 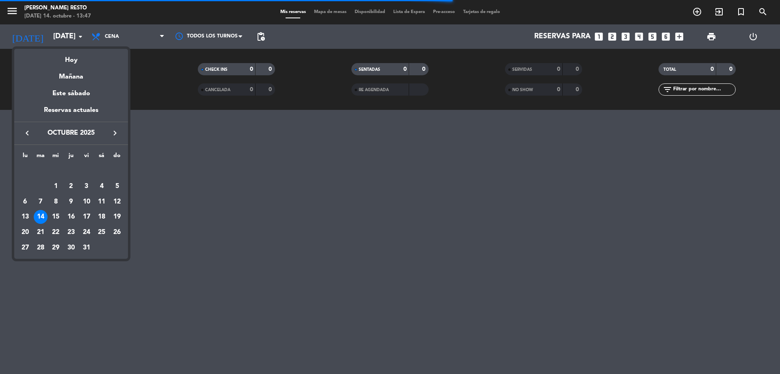 What do you see at coordinates (117, 186) in the screenshot?
I see `td: 5 de octubre de 2025` at bounding box center [117, 186].